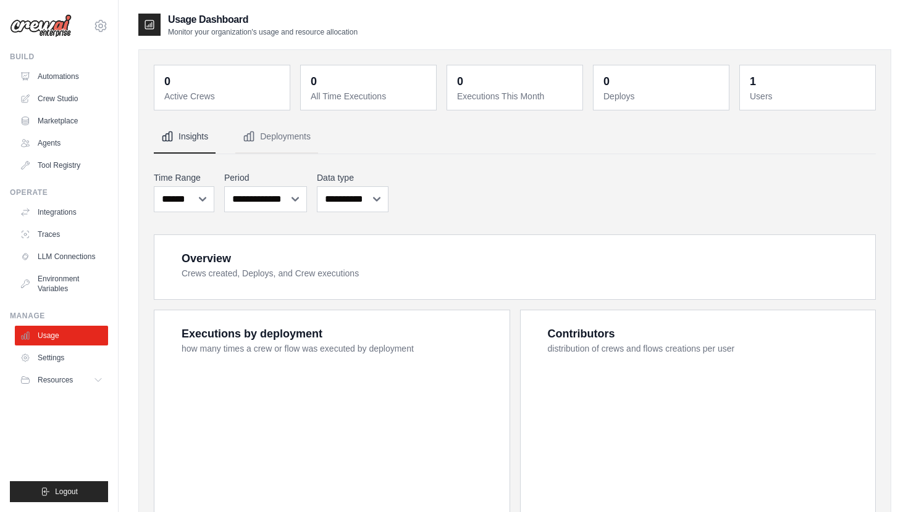 This screenshot has height=512, width=911. Describe the element at coordinates (704, 349) in the screenshot. I see `dt: distribution of crews and flows creations per user` at that location.